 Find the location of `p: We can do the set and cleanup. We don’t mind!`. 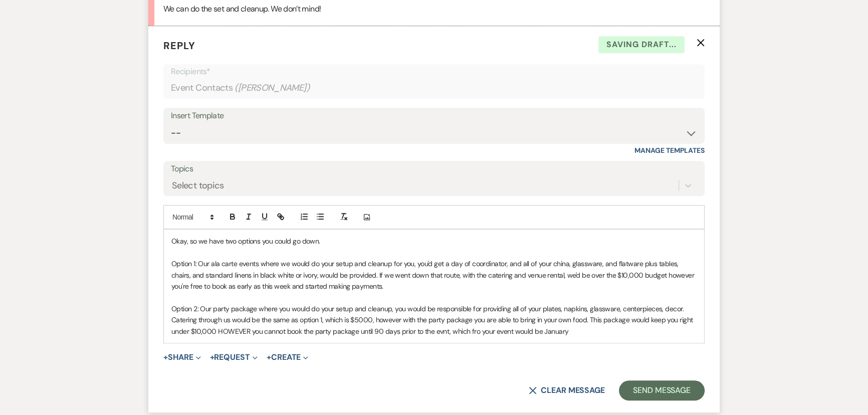

p: We can do the set and cleanup. We don’t mind! is located at coordinates (434, 9).